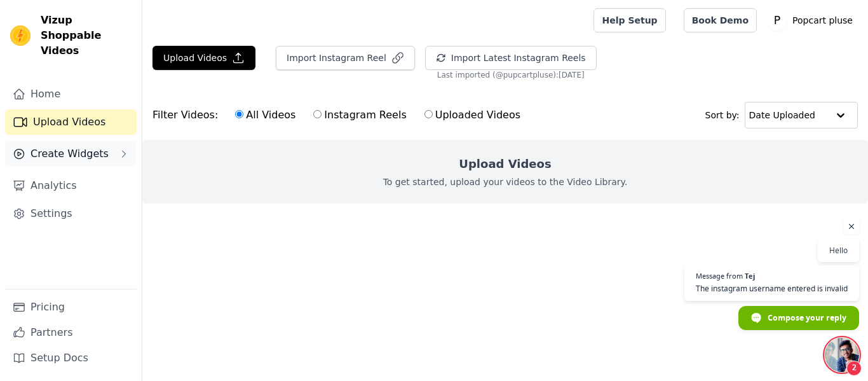 This screenshot has width=868, height=381. I want to click on p: Popcart pluse, so click(823, 20).